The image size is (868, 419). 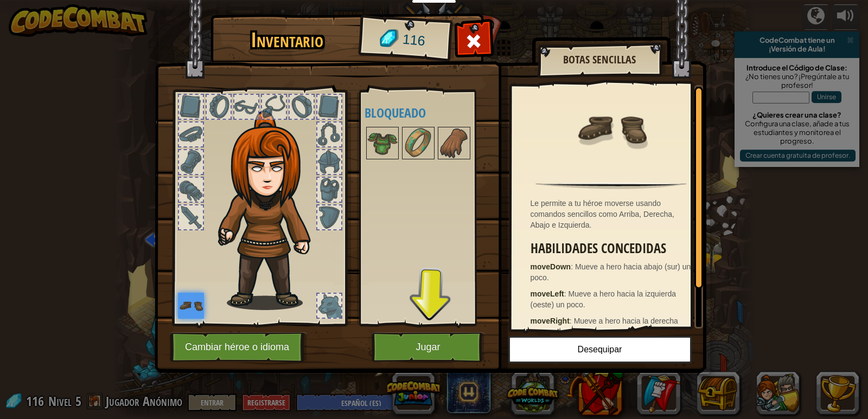 What do you see at coordinates (614, 248) in the screenshot?
I see `h3: Habilidades concedidas` at bounding box center [614, 248].